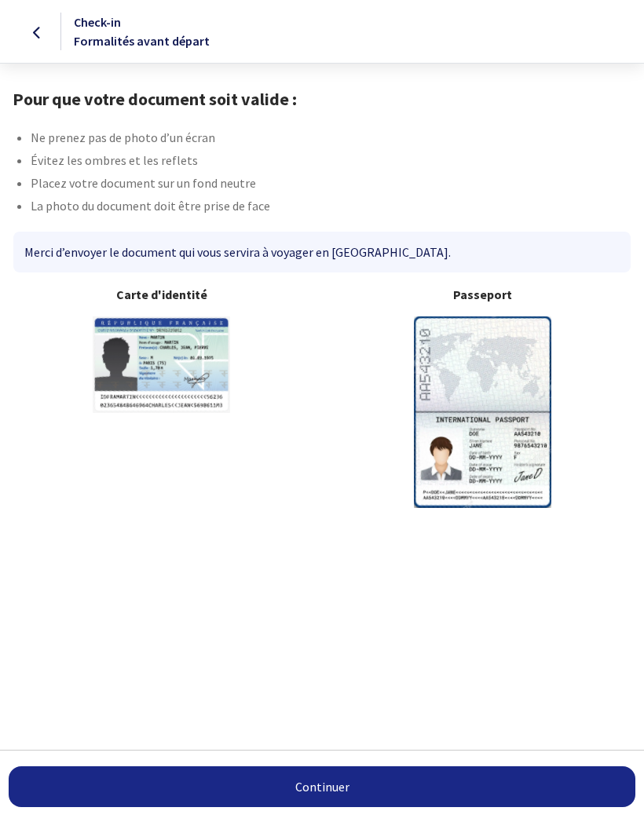 The image size is (644, 822). I want to click on b: Passeport, so click(483, 294).